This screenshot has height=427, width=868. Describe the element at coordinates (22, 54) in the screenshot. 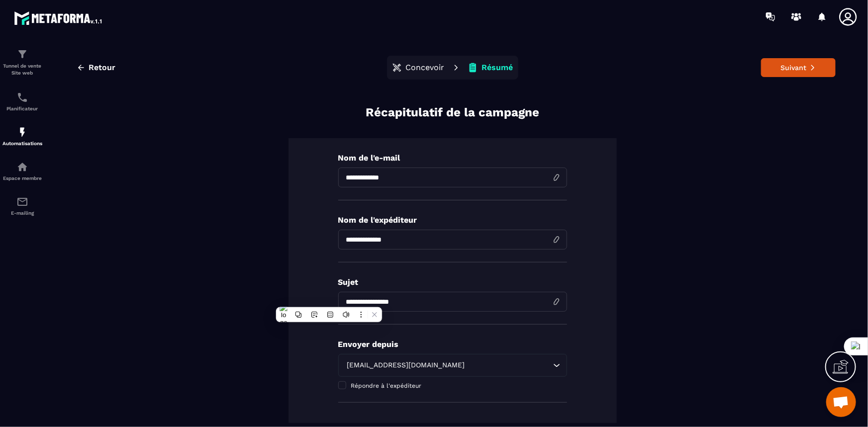

I see `img: formation` at that location.